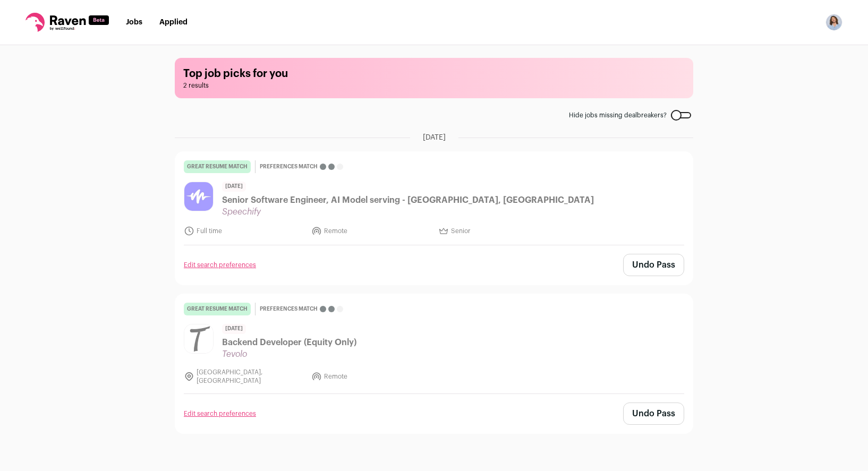 The width and height of the screenshot is (868, 471). What do you see at coordinates (618, 115) in the screenshot?
I see `span: Hide jobs missing dealbreakers?` at bounding box center [618, 115].